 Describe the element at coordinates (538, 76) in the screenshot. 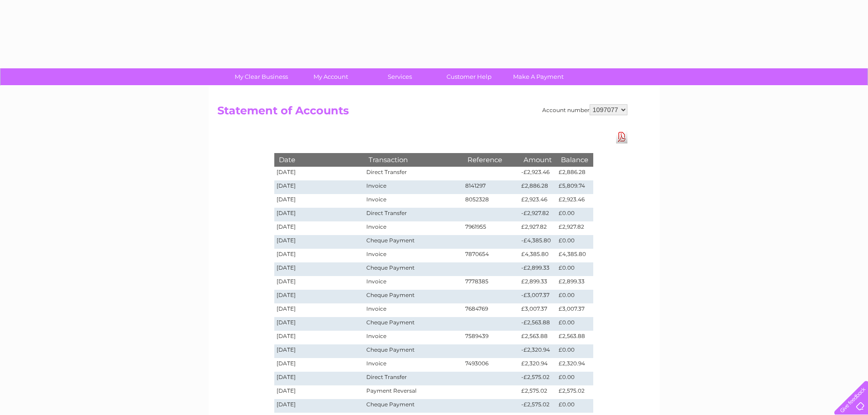

I see `a: Make A Payment` at that location.